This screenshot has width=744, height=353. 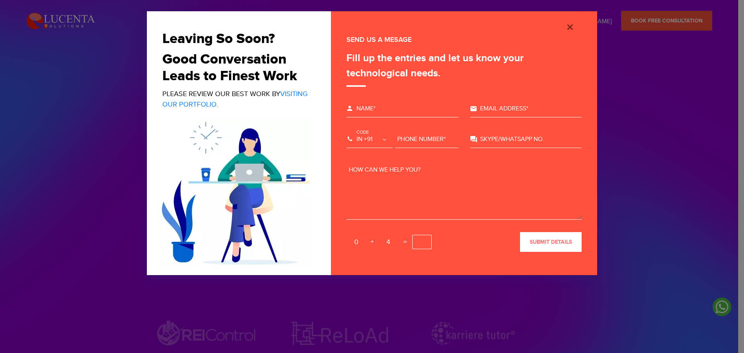 What do you see at coordinates (236, 99) in the screenshot?
I see `p: Please review our best work by .` at bounding box center [236, 99].